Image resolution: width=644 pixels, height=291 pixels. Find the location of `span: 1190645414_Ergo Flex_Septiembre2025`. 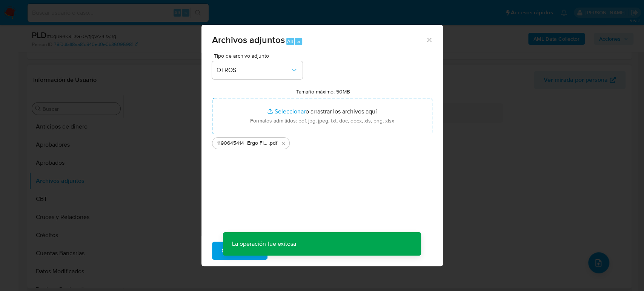

span: 1190645414_Ergo Flex_Septiembre2025 is located at coordinates (243, 143).